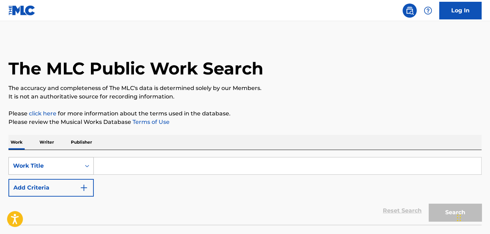 The width and height of the screenshot is (490, 234). What do you see at coordinates (245, 88) in the screenshot?
I see `p: The accuracy and completeness of The MLC's data is determined solely by our Members.` at bounding box center [245, 88].